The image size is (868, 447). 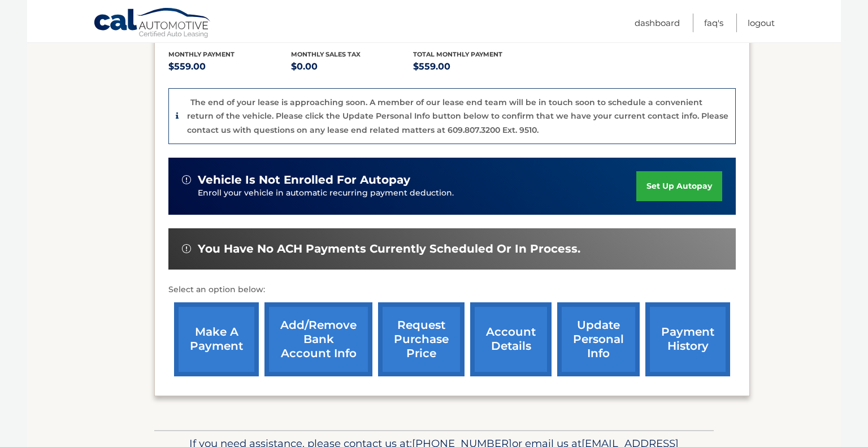 I want to click on a: Dashboard, so click(x=658, y=22).